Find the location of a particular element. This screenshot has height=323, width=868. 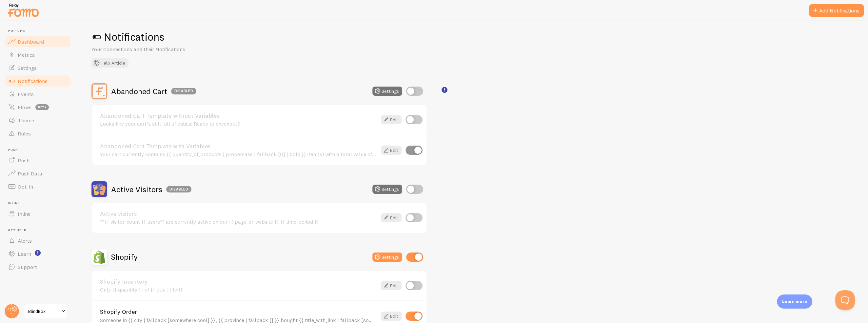

a: Opt-In is located at coordinates (37, 187).